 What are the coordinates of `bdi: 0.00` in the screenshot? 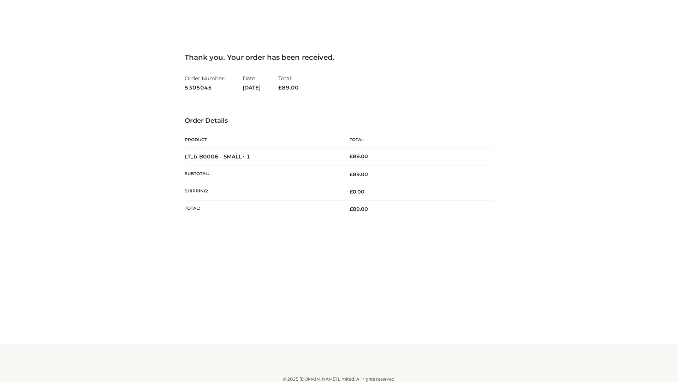 It's located at (357, 192).